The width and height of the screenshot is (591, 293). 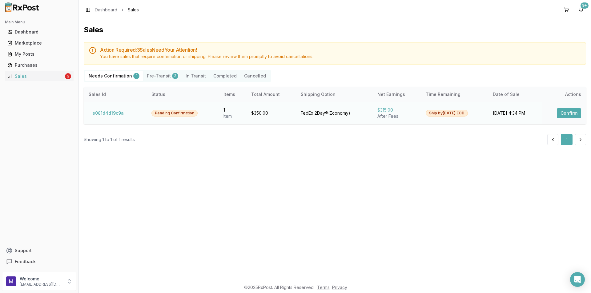 What do you see at coordinates (11, 281) in the screenshot?
I see `img: User avatar` at bounding box center [11, 281].